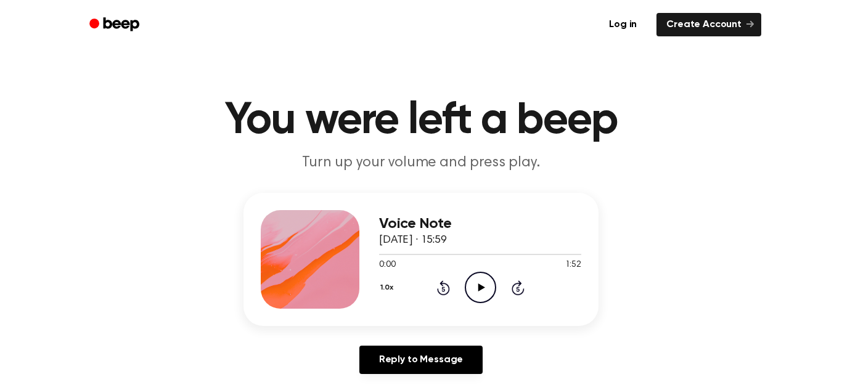 This screenshot has height=390, width=842. What do you see at coordinates (421, 360) in the screenshot?
I see `a: Reply to Message` at bounding box center [421, 360].